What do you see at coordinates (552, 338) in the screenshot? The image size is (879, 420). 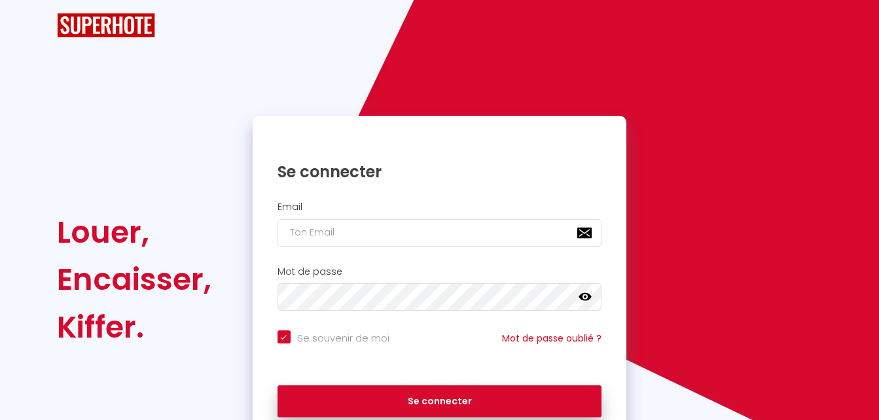 I see `a: Mot de passe oublié ?` at bounding box center [552, 338].